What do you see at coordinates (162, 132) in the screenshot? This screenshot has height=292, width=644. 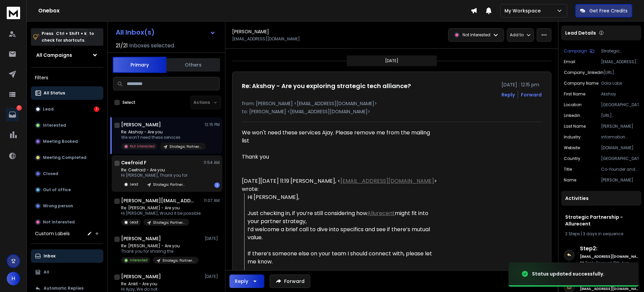 I see `p: Re: Akshay - Are you` at bounding box center [162, 132].